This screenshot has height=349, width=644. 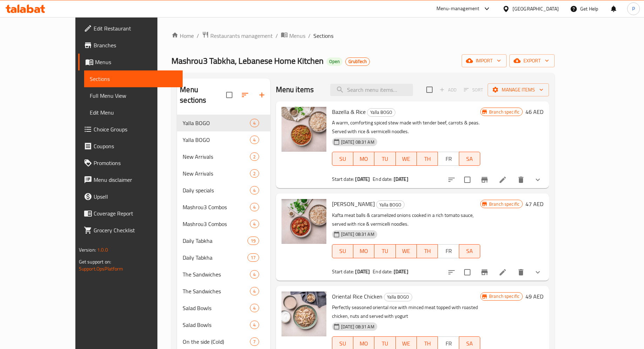 What do you see at coordinates (216, 173) in the screenshot?
I see `span: New Arrivals` at bounding box center [216, 173].